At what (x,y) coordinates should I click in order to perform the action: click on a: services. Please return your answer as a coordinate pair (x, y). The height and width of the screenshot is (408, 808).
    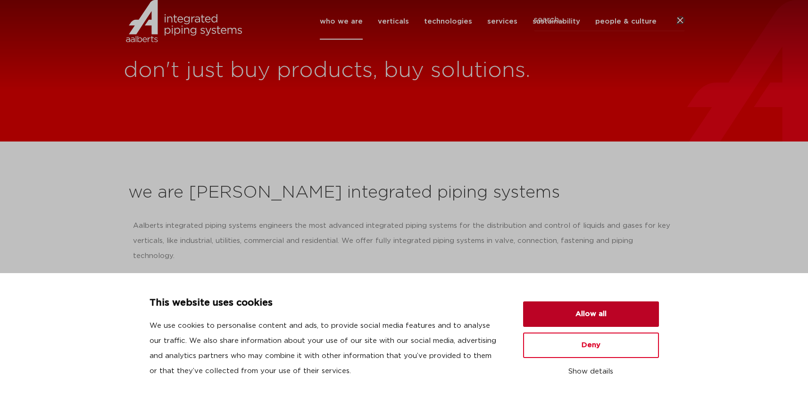
    Looking at the image, I should click on (502, 21).